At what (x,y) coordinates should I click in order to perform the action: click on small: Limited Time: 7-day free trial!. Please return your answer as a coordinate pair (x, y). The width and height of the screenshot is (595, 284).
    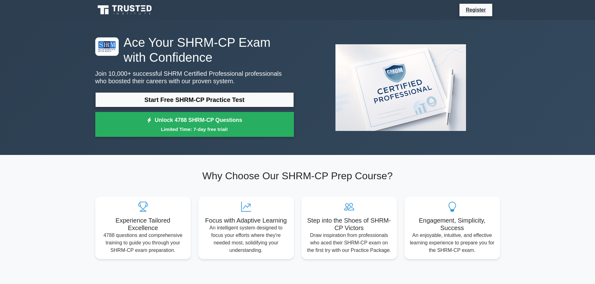
    Looking at the image, I should click on (195, 129).